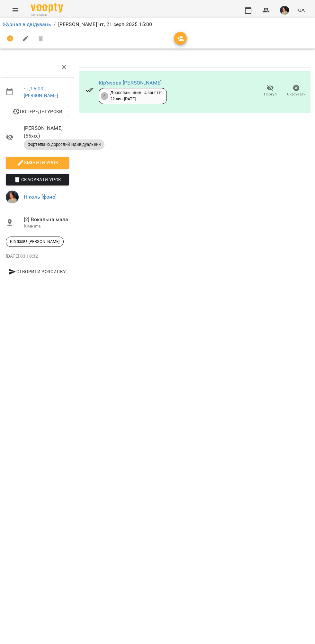 This screenshot has width=315, height=644. I want to click on button: Прогул, so click(270, 91).